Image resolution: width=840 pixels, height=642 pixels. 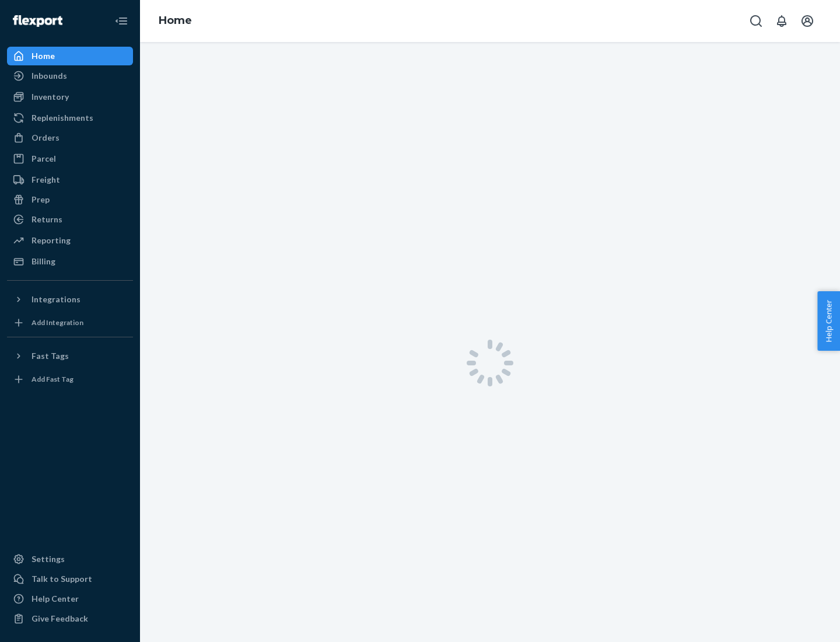 I want to click on a: Inventory, so click(x=70, y=97).